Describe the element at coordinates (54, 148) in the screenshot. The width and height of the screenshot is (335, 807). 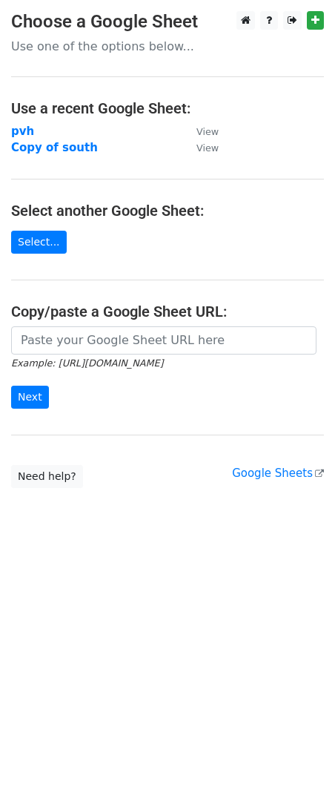
I see `strong: Copy of south` at that location.